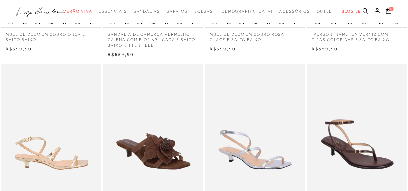 This screenshot has width=408, height=191. I want to click on a: BLOG LB, so click(352, 11).